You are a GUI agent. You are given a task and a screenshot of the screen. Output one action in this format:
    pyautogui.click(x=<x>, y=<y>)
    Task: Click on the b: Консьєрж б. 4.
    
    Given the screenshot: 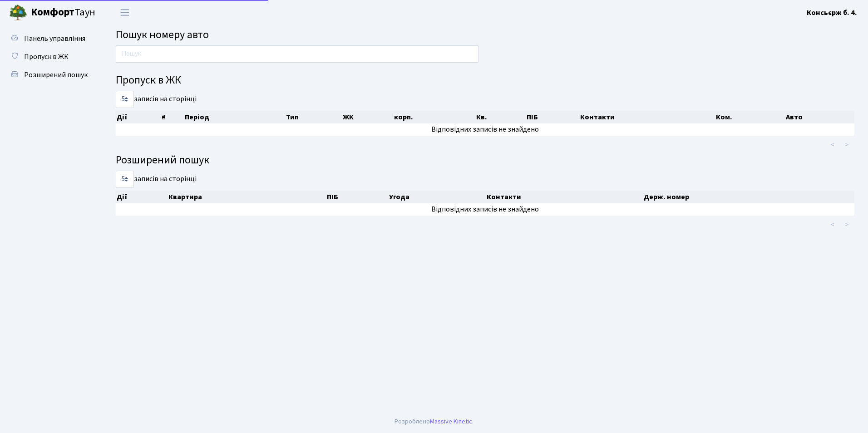 What is the action you would take?
    pyautogui.click(x=831, y=12)
    